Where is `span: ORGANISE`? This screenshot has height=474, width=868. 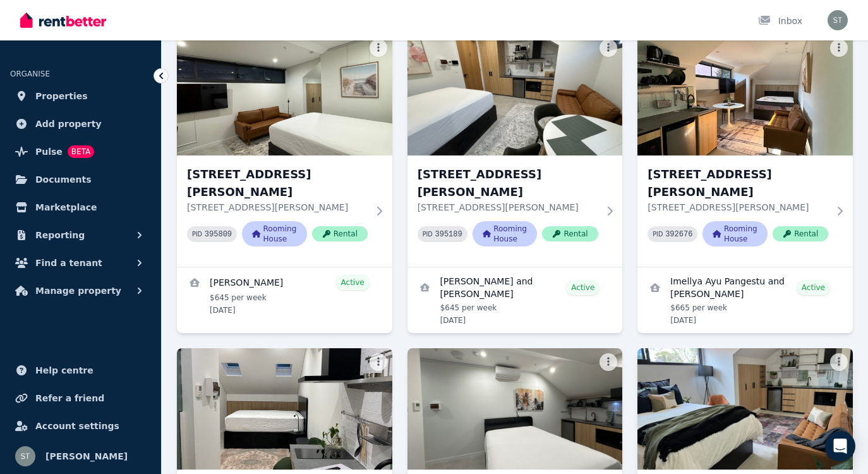
span: ORGANISE is located at coordinates (30, 74).